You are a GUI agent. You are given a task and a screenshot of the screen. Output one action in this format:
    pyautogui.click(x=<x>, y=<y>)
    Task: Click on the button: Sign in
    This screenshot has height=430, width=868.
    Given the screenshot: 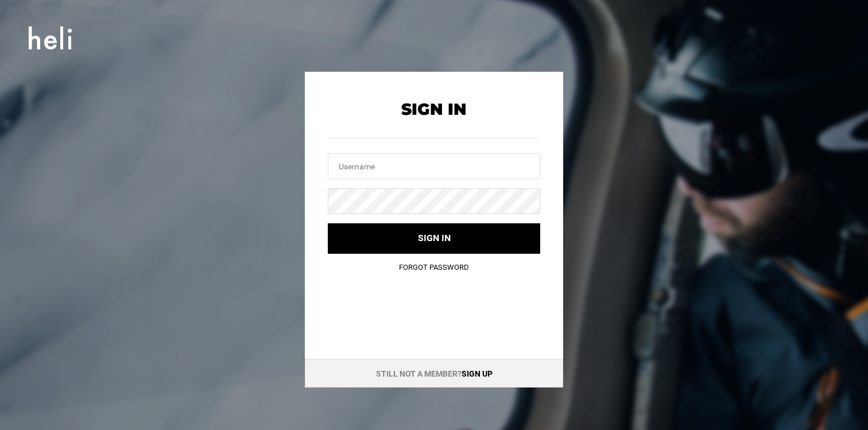 What is the action you would take?
    pyautogui.click(x=434, y=238)
    